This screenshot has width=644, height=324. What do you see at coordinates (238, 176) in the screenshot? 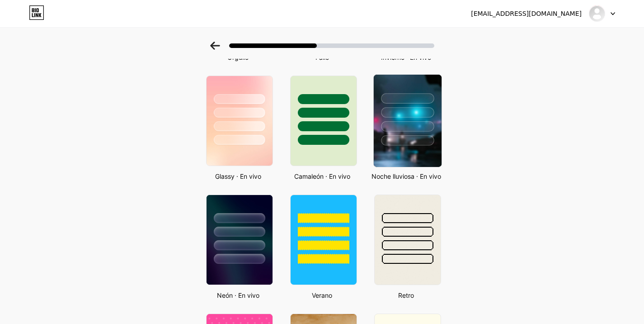
I see `font: Glassy · En vivo` at bounding box center [238, 176].